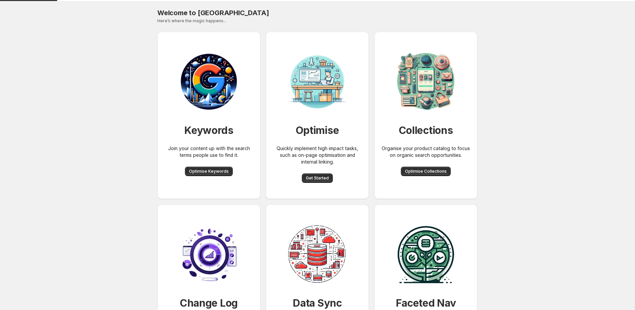 This screenshot has width=635, height=310. I want to click on p: Quickly implement high impact tasks, such as on-page optimisation and internal linking., so click(318, 155).